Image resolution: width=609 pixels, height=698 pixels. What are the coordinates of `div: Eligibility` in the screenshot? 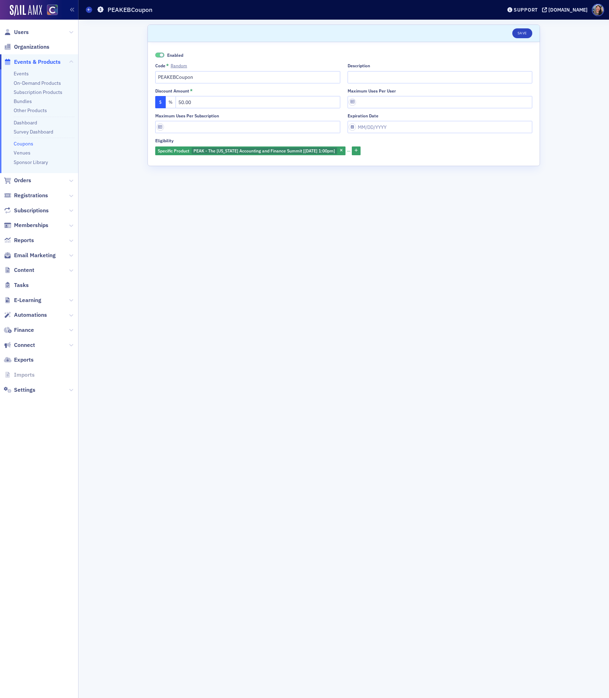 It's located at (164, 140).